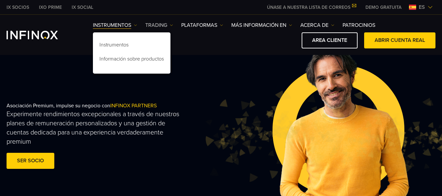  What do you see at coordinates (383, 7) in the screenshot?
I see `a: INFINOX MENU` at bounding box center [383, 7].